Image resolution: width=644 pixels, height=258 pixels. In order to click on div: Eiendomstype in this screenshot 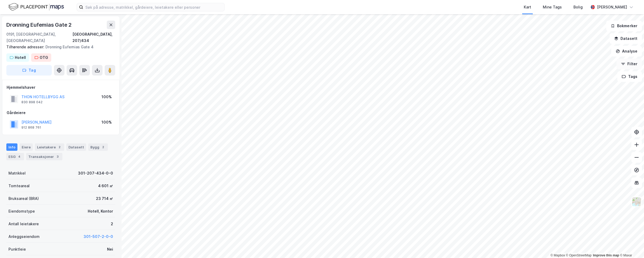, I will do `click(22, 211)`.